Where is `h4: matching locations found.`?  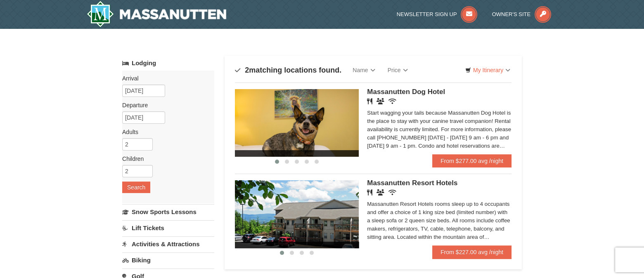
h4: matching locations found. is located at coordinates (288, 70).